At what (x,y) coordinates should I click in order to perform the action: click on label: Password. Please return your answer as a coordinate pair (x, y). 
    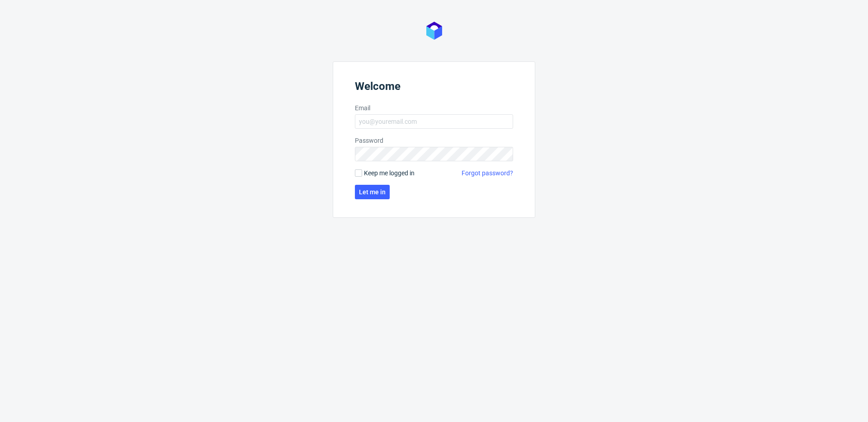
    Looking at the image, I should click on (434, 140).